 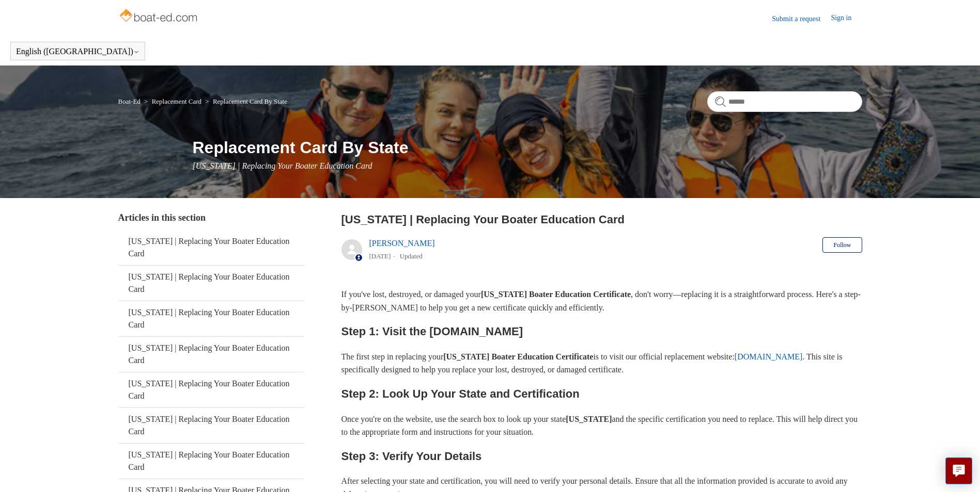 What do you see at coordinates (958, 471) in the screenshot?
I see `div: Live chat` at bounding box center [958, 471].